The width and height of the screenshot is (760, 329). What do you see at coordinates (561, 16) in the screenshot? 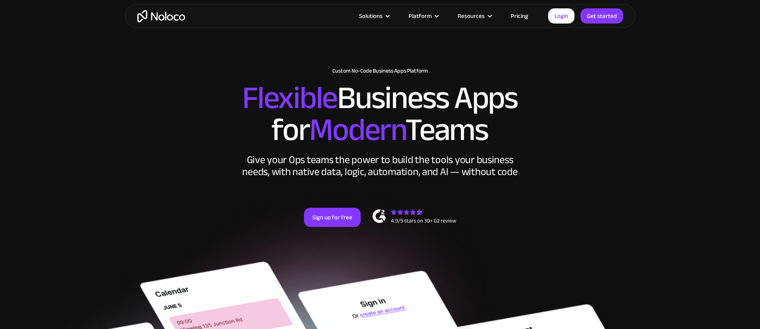
I see `a: Login` at bounding box center [561, 16].